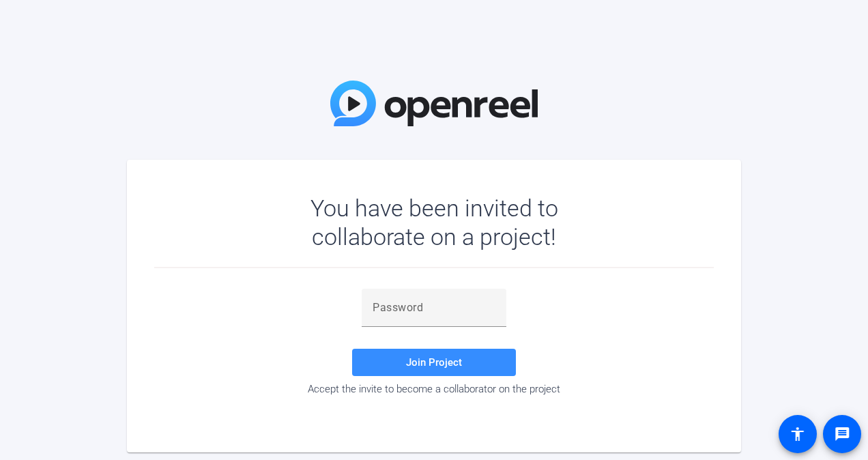 The height and width of the screenshot is (460, 868). What do you see at coordinates (798, 434) in the screenshot?
I see `mat-icon: accessibility` at bounding box center [798, 434].